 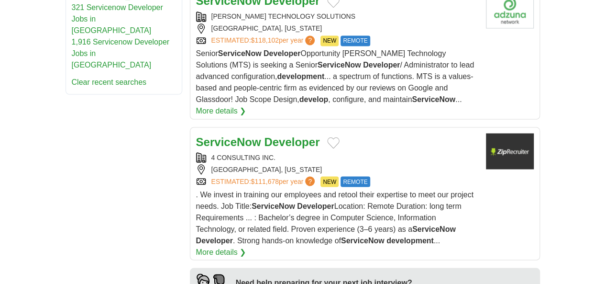 What do you see at coordinates (258, 141) in the screenshot?
I see `a: ServiceNow Developer` at bounding box center [258, 141].